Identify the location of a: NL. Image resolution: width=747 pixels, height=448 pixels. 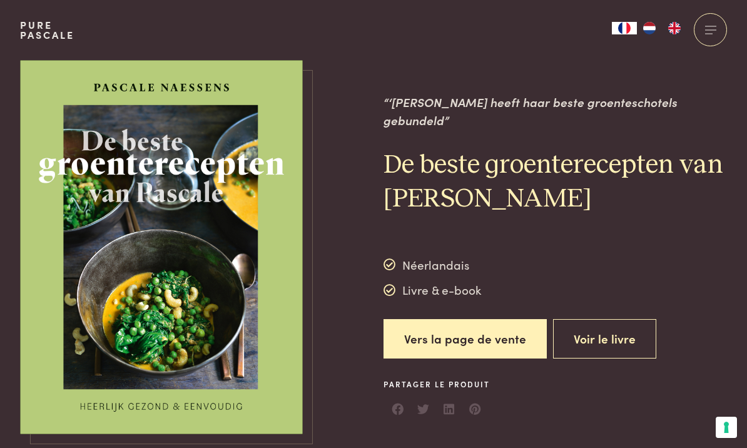
(649, 28).